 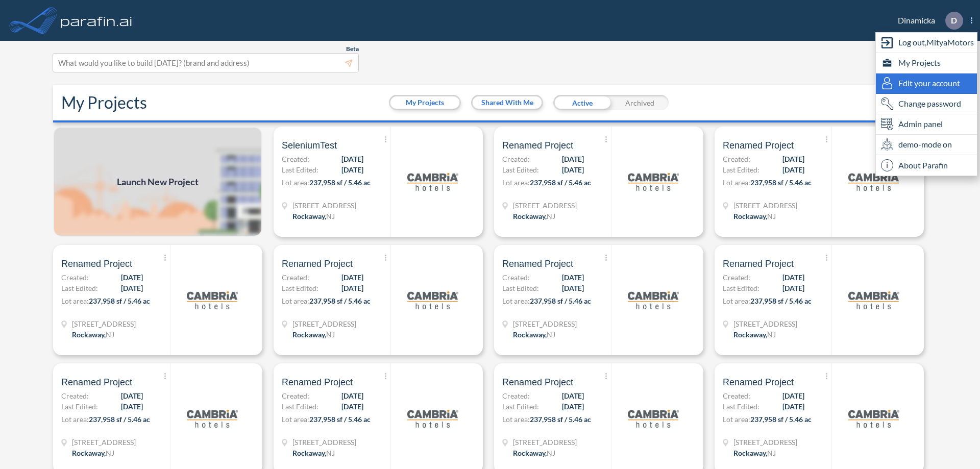 I want to click on div: My Projects, so click(x=926, y=63).